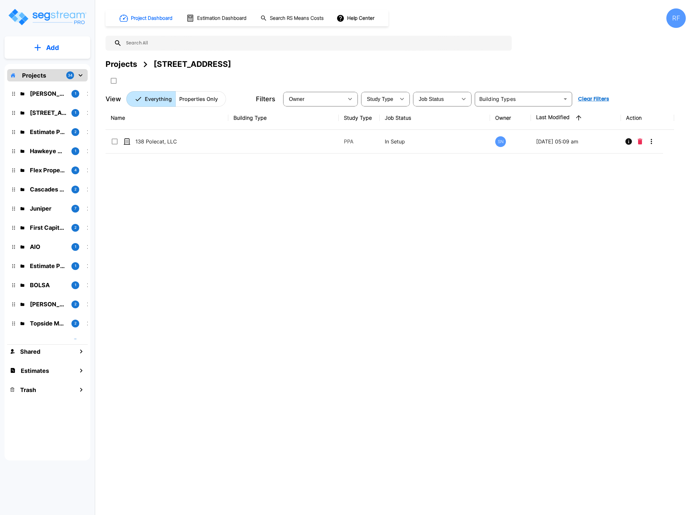  I want to click on button: Add, so click(47, 48).